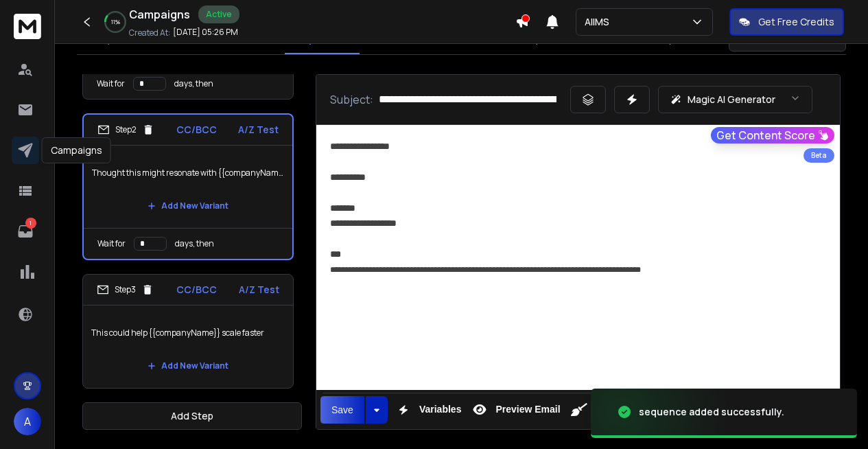 This screenshot has width=868, height=449. What do you see at coordinates (188, 331) in the screenshot?
I see `li: Step3CC/BCCA/Z TestThis could help {{companyName}} scale fasterAdd New Variant` at bounding box center [188, 331].